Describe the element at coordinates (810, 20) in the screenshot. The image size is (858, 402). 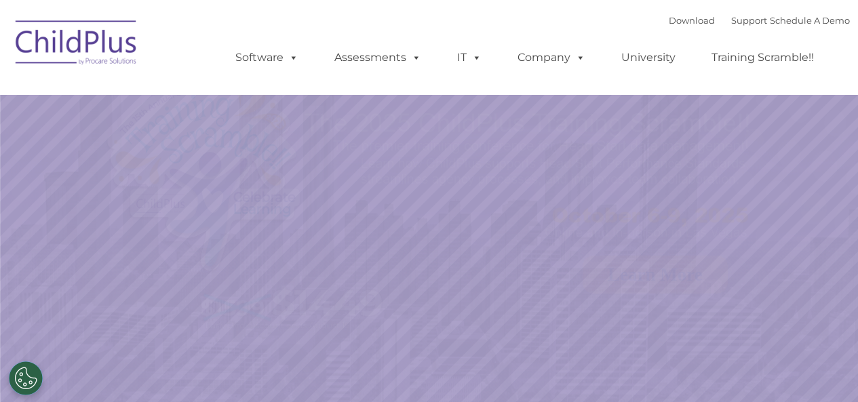
I see `a: Schedule A Demo` at that location.